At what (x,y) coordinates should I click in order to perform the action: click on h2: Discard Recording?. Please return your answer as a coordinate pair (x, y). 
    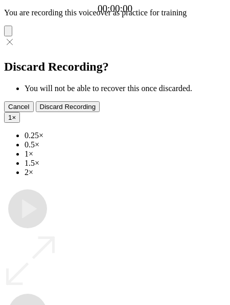
    Looking at the image, I should click on (115, 67).